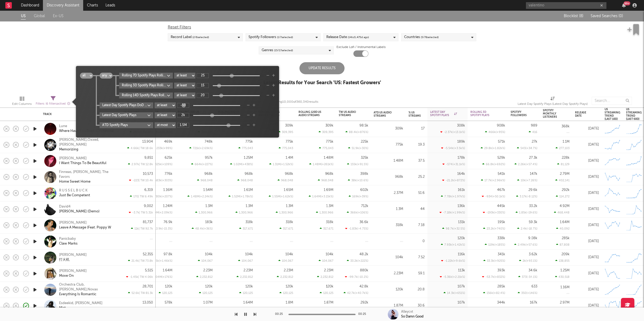 The image size is (644, 321). Describe the element at coordinates (417, 225) in the screenshot. I see `div: 7.18` at that location.